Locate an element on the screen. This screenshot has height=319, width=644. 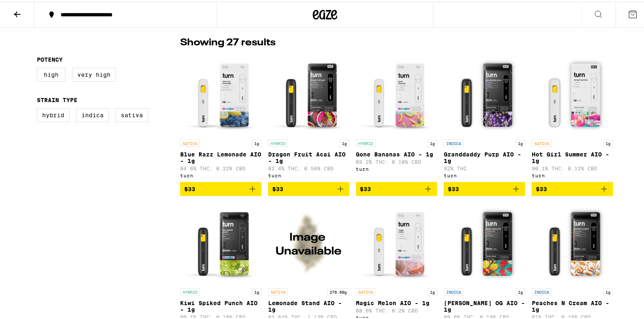
img: turn - Lemonade Stand AIO - 1g is located at coordinates (309, 242).